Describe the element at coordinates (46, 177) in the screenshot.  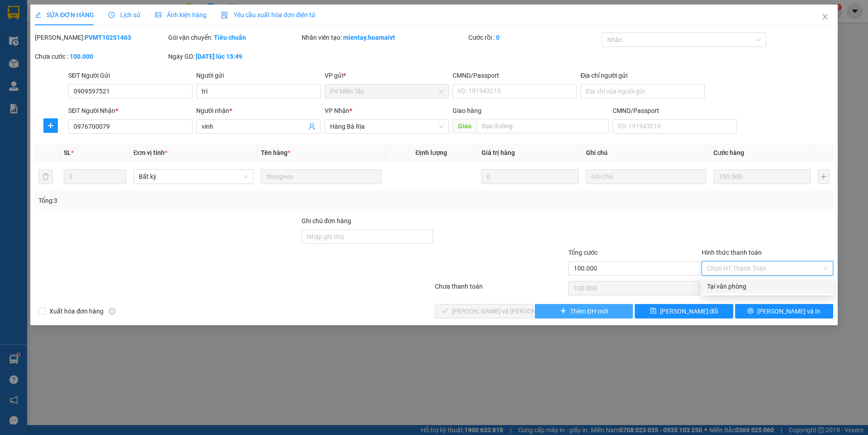
I see `button: delete` at that location.